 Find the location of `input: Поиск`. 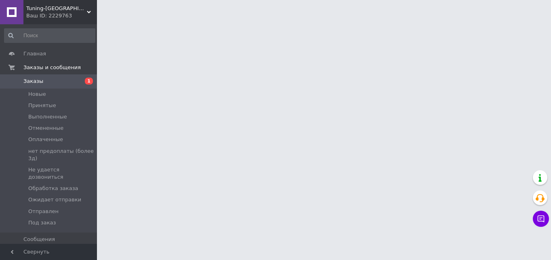

input: Поиск is located at coordinates (50, 36).